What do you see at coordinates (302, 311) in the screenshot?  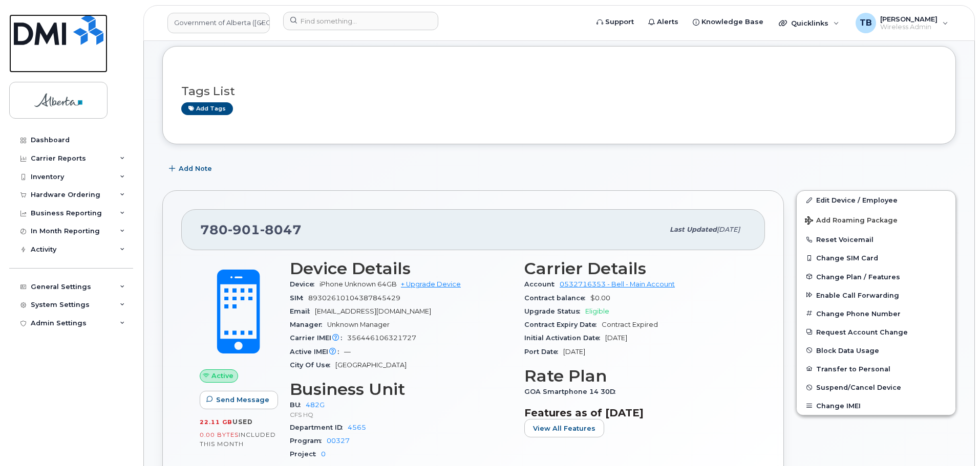 I see `span: Email` at bounding box center [302, 311].